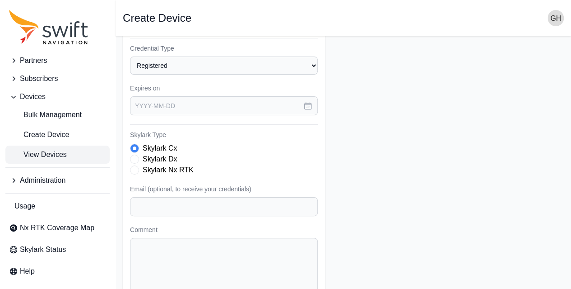 The height and width of the screenshot is (289, 571). What do you see at coordinates (57, 271) in the screenshot?
I see `a: Help` at bounding box center [57, 271].